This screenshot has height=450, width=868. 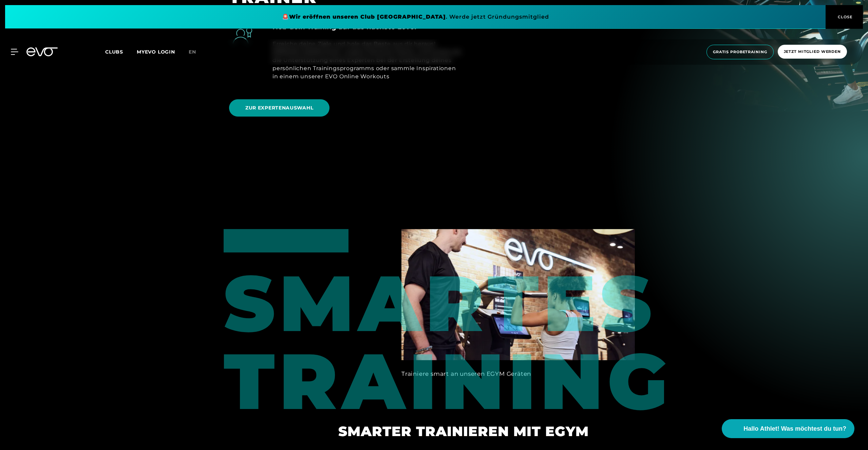 I want to click on span: ZUR EXPERTENAUSWAHL, so click(x=279, y=108).